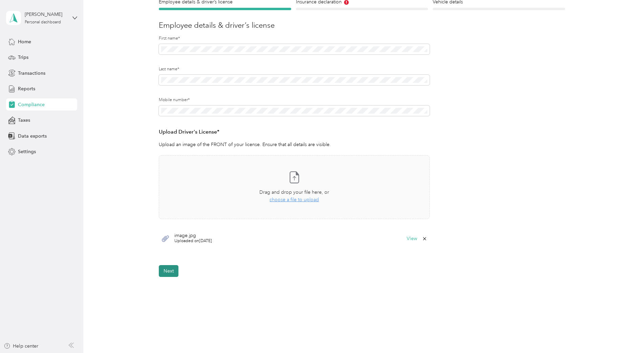  I want to click on span: Home, so click(24, 41).